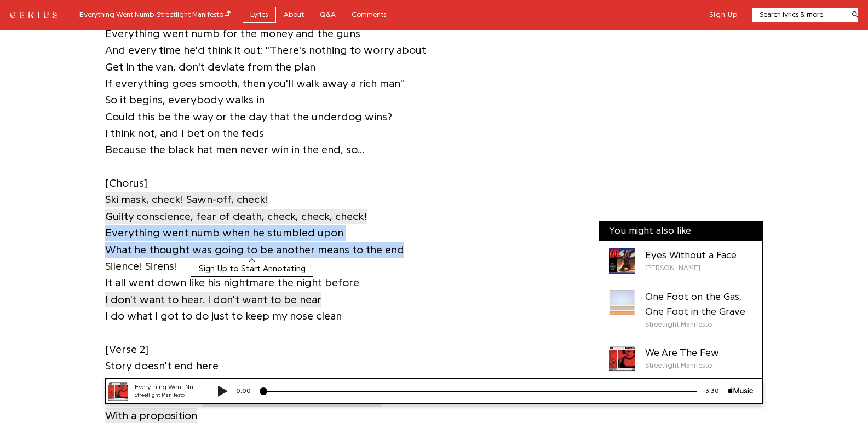  I want to click on div: You might also like, so click(681, 231).